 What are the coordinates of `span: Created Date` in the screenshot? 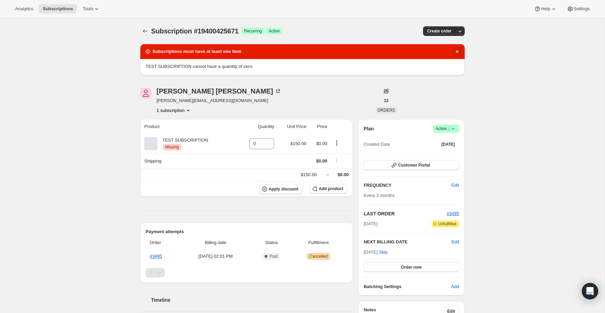 It's located at (377, 144).